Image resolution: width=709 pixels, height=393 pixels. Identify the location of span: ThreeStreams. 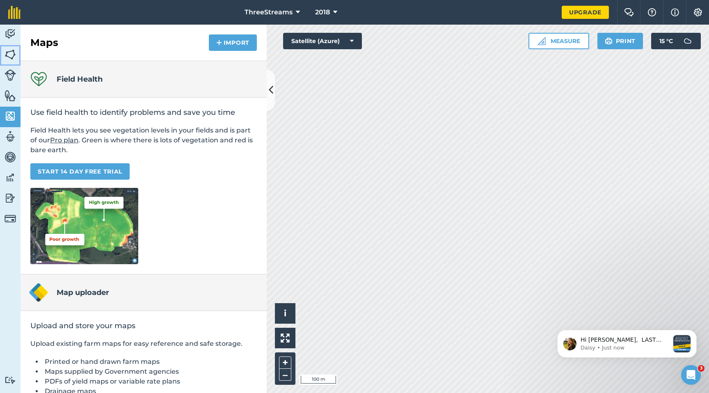
(269, 12).